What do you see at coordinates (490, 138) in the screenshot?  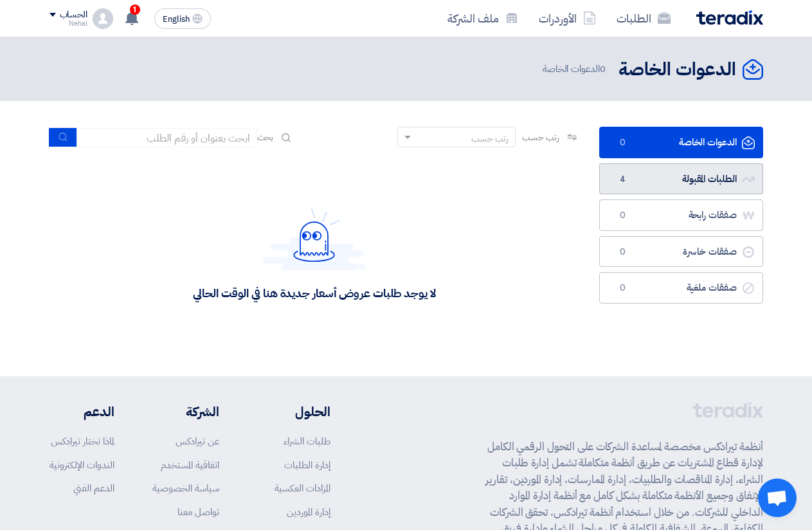 I see `div: رتب حسب` at bounding box center [490, 138].